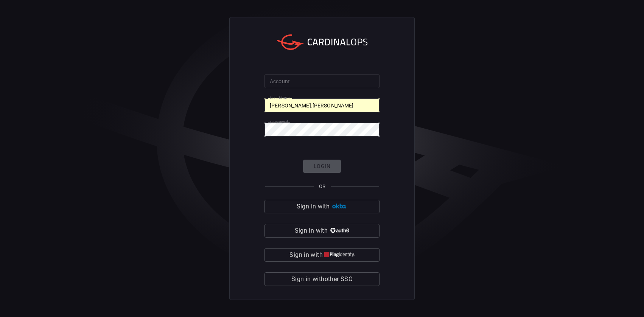  What do you see at coordinates (339, 206) in the screenshot?
I see `img: Ad5vKXme8s1CQAAAABJRU5ErkJggg==` at bounding box center [339, 206].